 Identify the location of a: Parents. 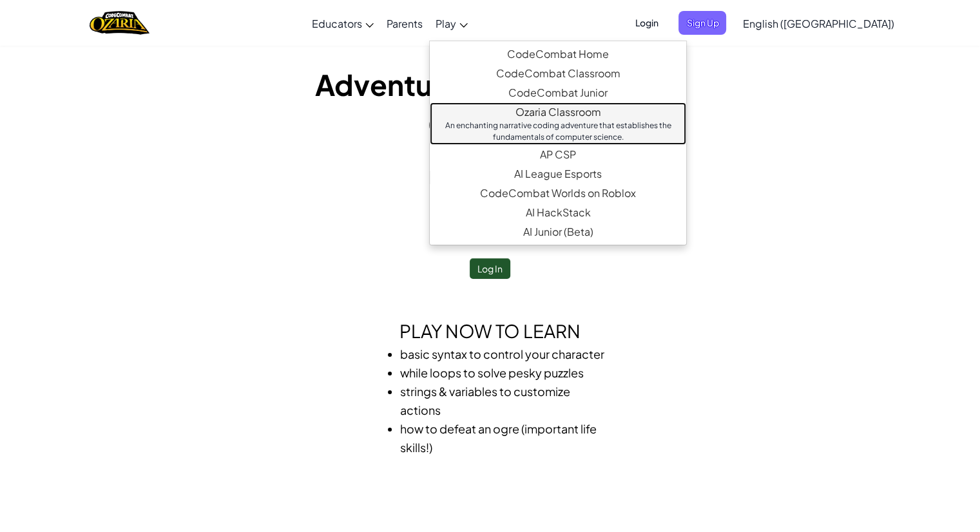
(405, 23).